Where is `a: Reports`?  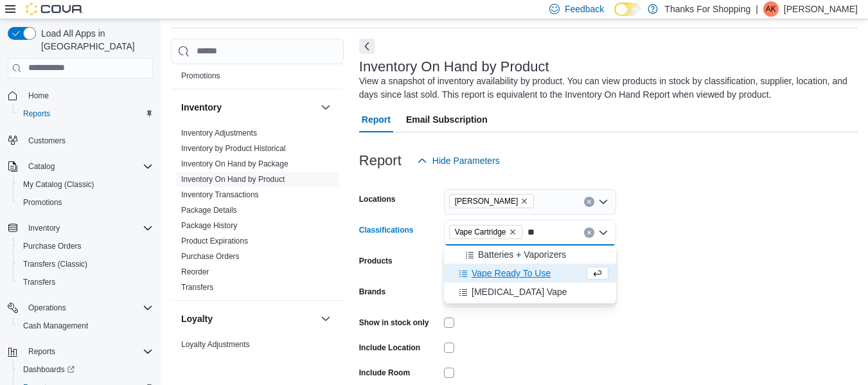 a: Reports is located at coordinates (37, 114).